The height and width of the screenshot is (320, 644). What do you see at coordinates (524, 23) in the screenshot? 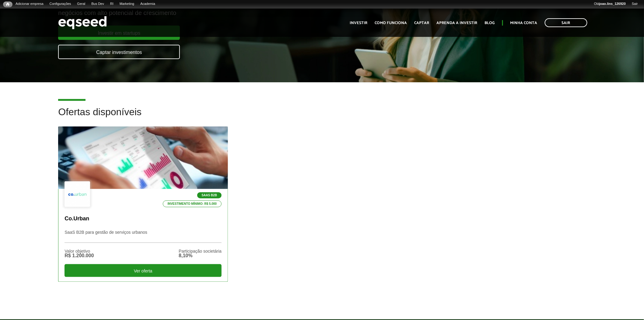
I see `a: Minha conta` at bounding box center [524, 23].